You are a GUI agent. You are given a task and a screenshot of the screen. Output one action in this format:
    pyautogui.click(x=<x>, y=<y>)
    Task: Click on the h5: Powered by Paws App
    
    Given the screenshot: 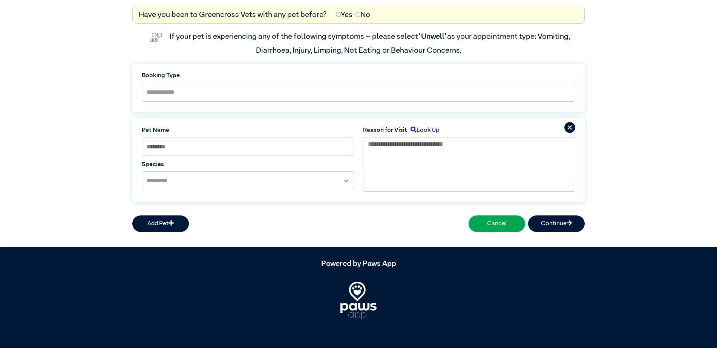 What is the action you would take?
    pyautogui.click(x=359, y=264)
    